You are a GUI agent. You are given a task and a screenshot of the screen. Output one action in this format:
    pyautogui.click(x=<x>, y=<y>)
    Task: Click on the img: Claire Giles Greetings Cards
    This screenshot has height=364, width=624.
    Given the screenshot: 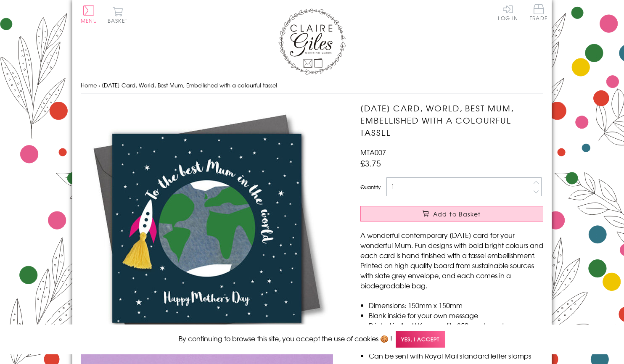 What is the action you would take?
    pyautogui.click(x=312, y=42)
    